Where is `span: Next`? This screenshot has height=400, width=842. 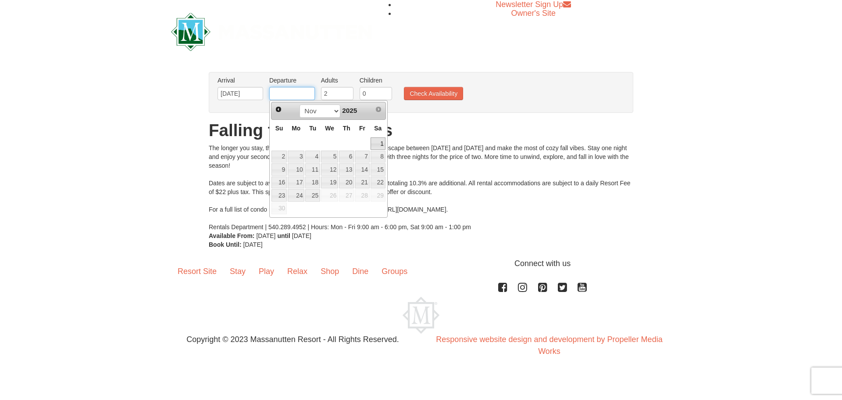
span: Next is located at coordinates (379, 109).